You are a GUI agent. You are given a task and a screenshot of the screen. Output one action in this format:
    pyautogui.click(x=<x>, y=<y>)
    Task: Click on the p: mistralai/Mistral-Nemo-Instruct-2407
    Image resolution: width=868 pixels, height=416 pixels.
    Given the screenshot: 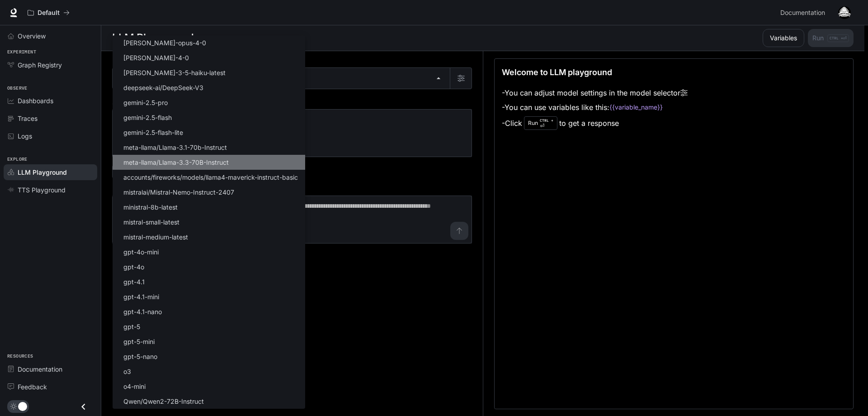 What is the action you would take?
    pyautogui.click(x=178, y=192)
    